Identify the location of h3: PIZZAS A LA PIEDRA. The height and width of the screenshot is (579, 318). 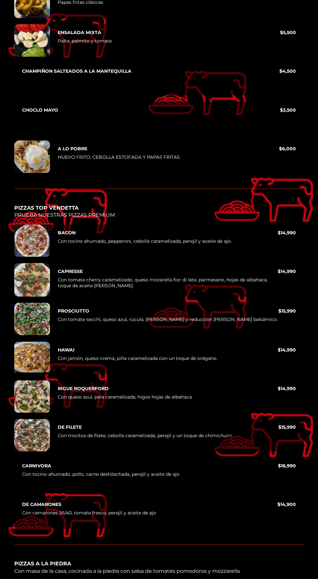
(159, 563).